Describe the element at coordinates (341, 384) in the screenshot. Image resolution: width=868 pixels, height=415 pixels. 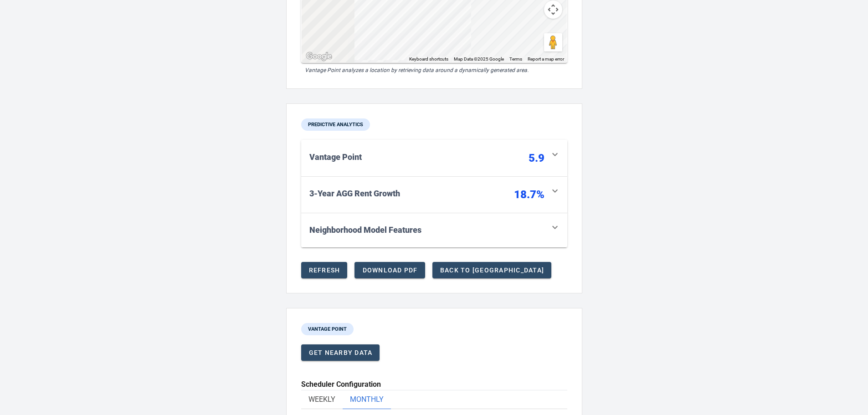
I see `span: Scheduler Configuration` at that location.